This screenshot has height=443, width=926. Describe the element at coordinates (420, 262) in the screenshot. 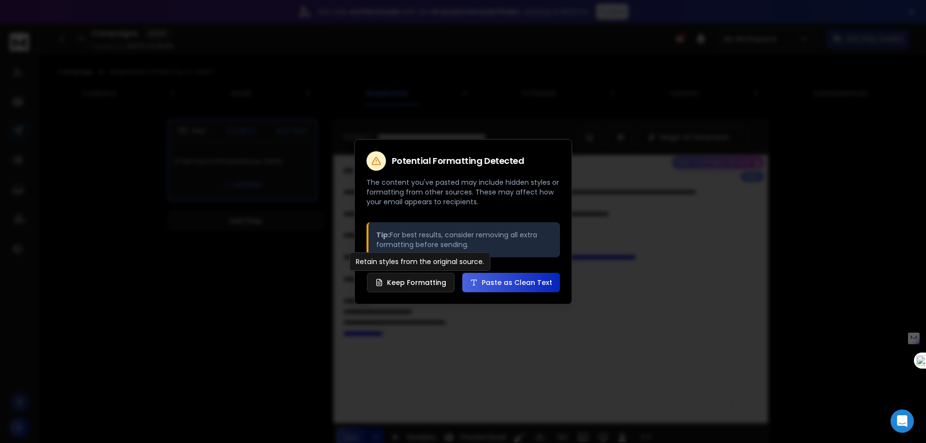

I see `div: Retain styles from the original source.` at that location.